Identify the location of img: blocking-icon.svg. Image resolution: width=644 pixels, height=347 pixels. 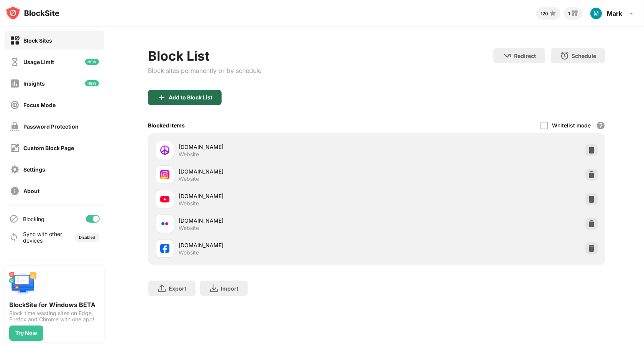
(14, 219).